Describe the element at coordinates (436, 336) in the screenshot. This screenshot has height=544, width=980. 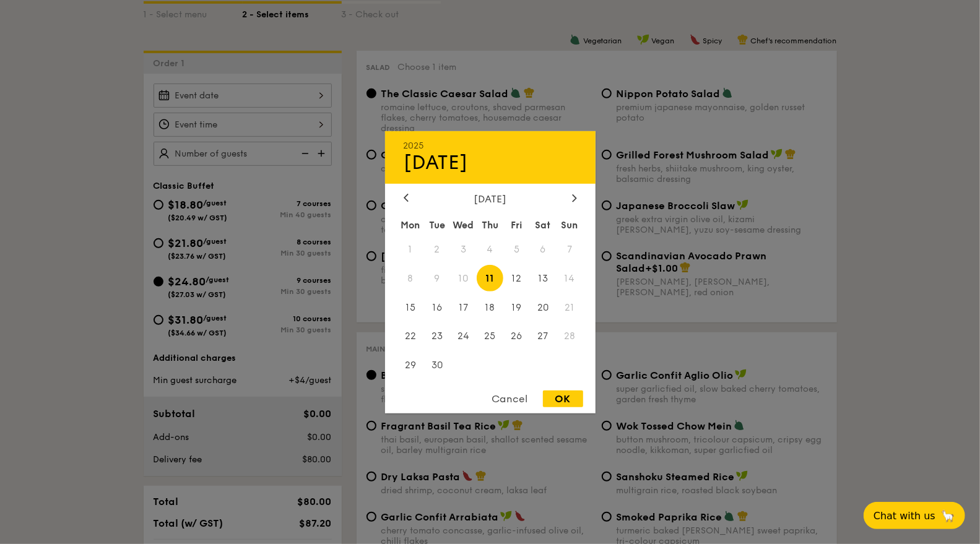
I see `span: 23` at that location.